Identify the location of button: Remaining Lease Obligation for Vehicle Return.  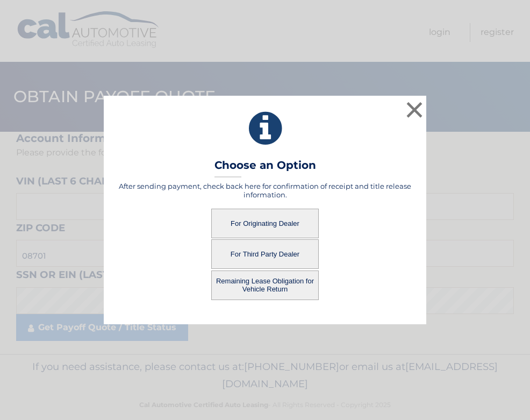
(265, 285).